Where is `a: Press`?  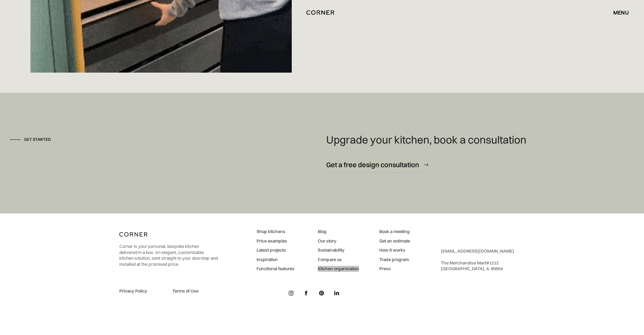 a: Press is located at coordinates (395, 269).